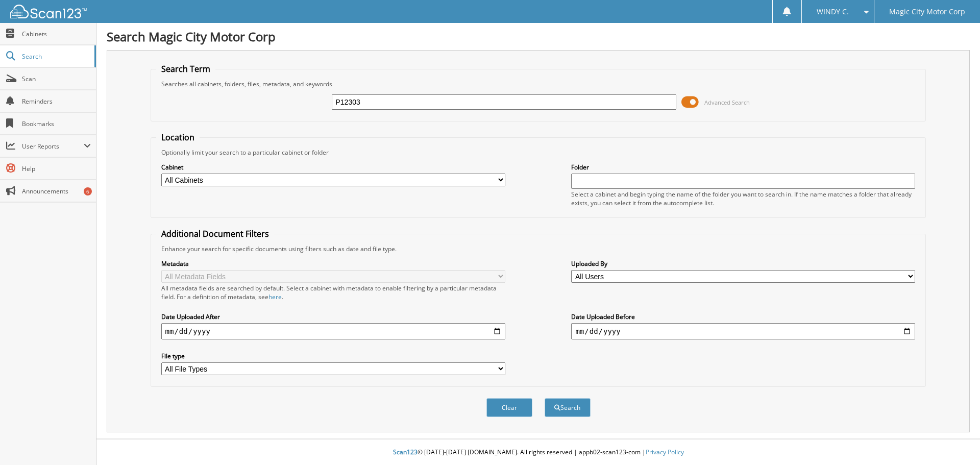  What do you see at coordinates (178, 137) in the screenshot?
I see `legend: Location` at bounding box center [178, 137].